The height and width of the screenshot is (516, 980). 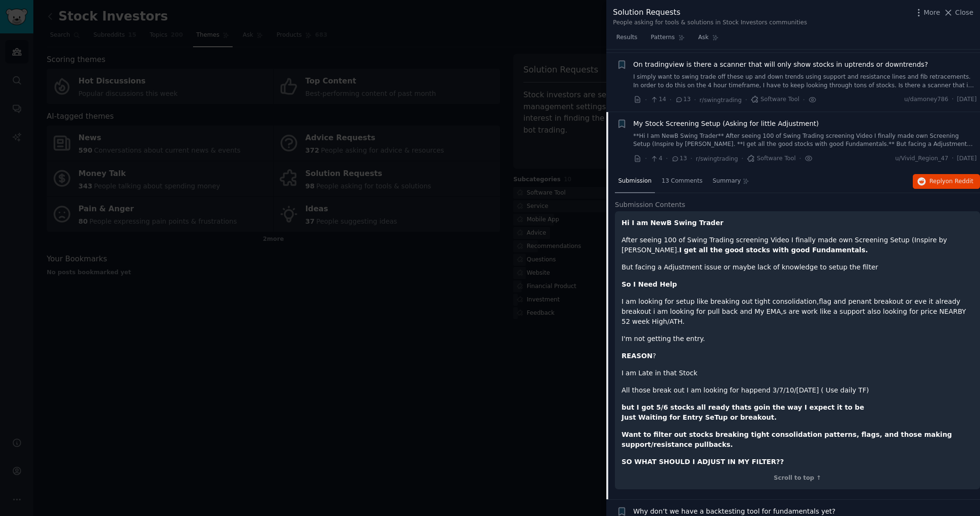 What do you see at coordinates (798, 478) in the screenshot?
I see `div: Scroll to top ↑` at bounding box center [798, 478].